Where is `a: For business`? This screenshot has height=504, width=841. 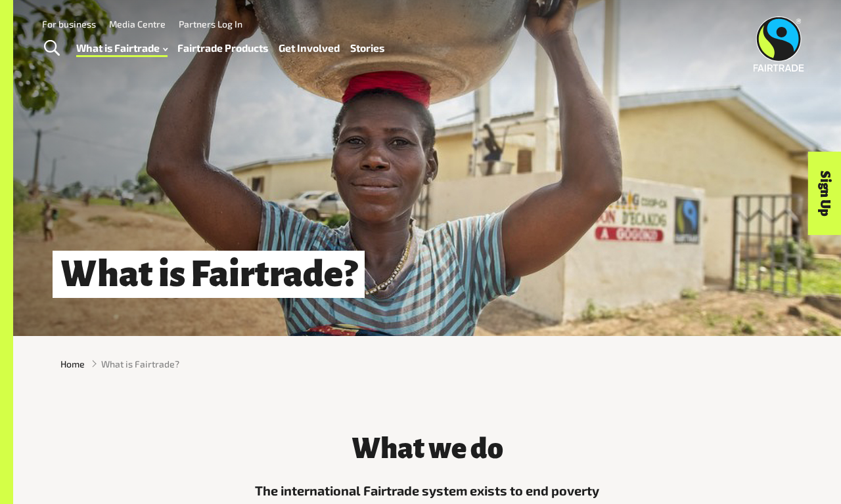 a: For business is located at coordinates (69, 23).